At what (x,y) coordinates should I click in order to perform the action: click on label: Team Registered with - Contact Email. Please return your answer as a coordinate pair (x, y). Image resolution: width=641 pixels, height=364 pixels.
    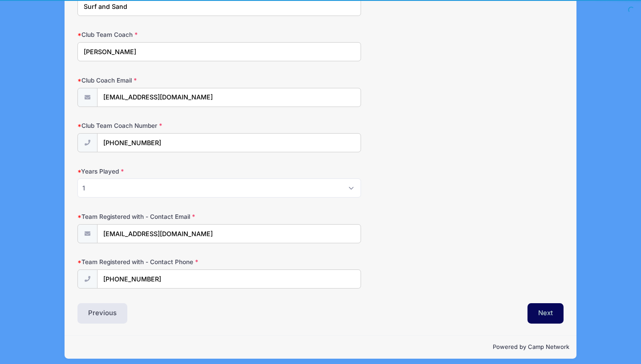
    Looking at the image, I should click on (158, 217).